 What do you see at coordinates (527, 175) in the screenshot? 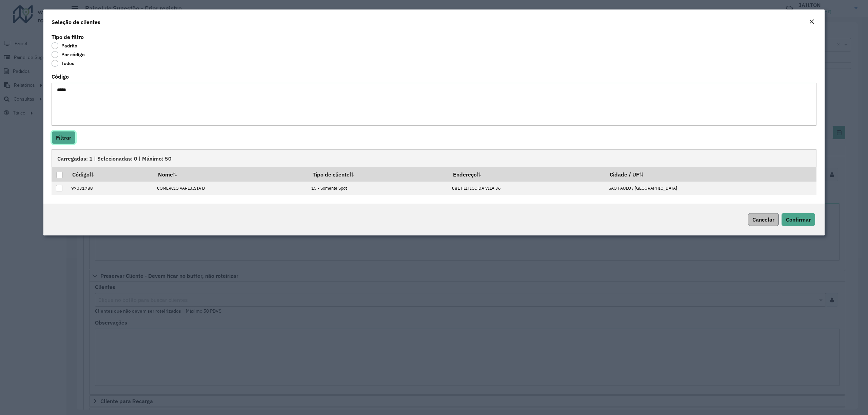
I see `th: Endereço` at bounding box center [527, 175].